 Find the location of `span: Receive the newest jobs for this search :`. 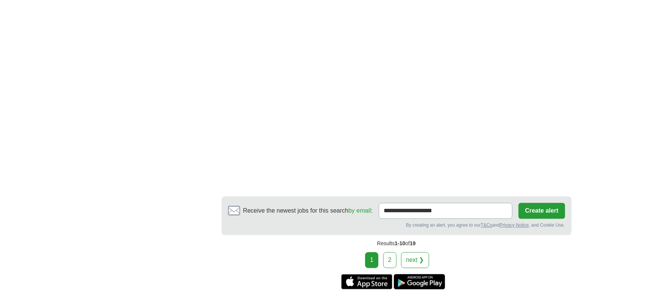

span: Receive the newest jobs for this search : is located at coordinates (308, 211).